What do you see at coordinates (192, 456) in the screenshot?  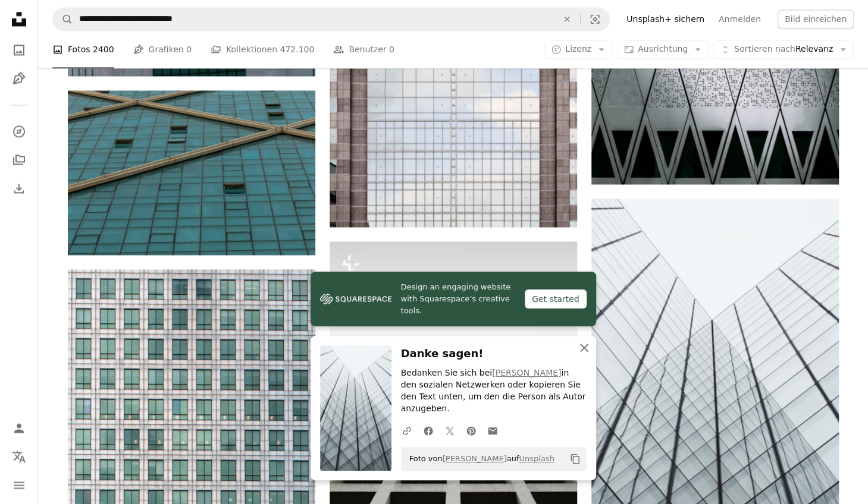 I see `a: ein sehr hohes Gebäude mit vielen Fenstern` at bounding box center [192, 456].